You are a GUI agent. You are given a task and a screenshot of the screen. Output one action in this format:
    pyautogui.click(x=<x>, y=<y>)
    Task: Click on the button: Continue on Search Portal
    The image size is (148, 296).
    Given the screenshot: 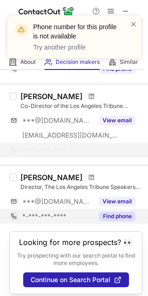 What is the action you would take?
    pyautogui.click(x=76, y=280)
    